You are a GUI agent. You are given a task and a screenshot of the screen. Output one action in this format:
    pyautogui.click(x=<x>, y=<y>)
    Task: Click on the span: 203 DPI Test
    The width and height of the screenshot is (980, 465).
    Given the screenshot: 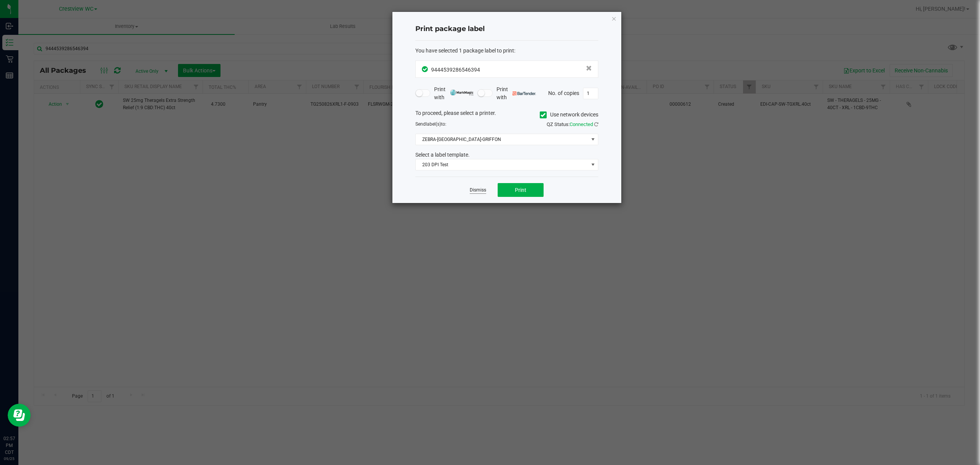 What is the action you would take?
    pyautogui.click(x=502, y=164)
    